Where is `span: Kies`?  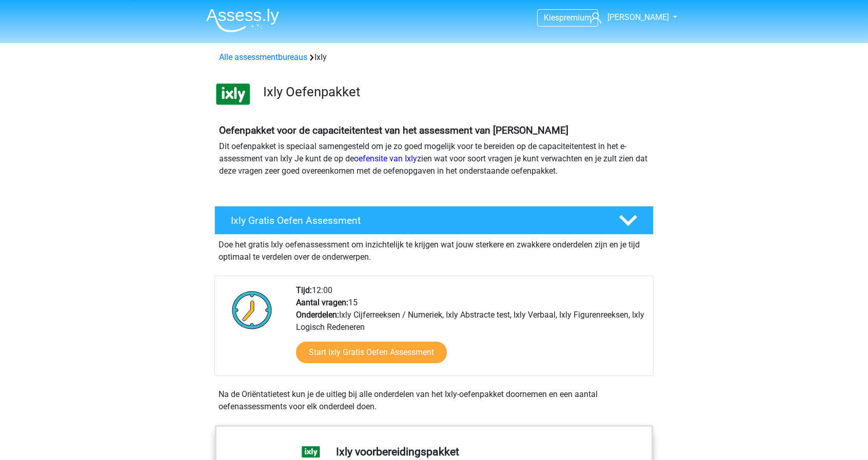 span: Kies is located at coordinates (551, 17).